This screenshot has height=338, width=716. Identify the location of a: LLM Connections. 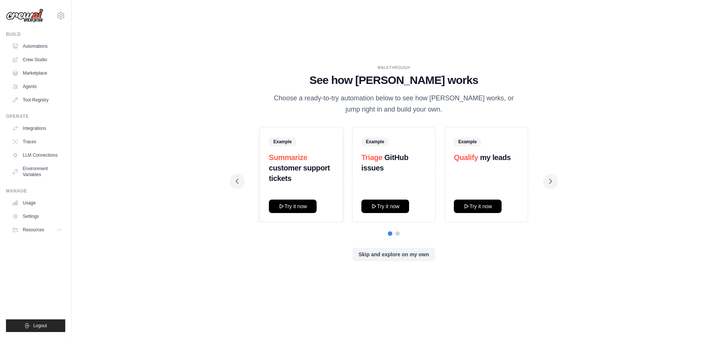
(37, 155).